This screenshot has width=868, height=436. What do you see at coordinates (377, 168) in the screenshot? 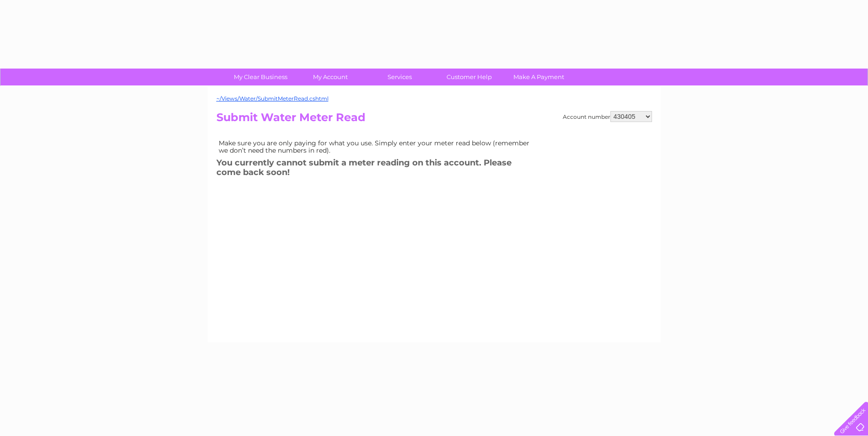
I see `h3: You currently cannot submit a meter reading on this account. Please come back soon!` at bounding box center [377, 168].